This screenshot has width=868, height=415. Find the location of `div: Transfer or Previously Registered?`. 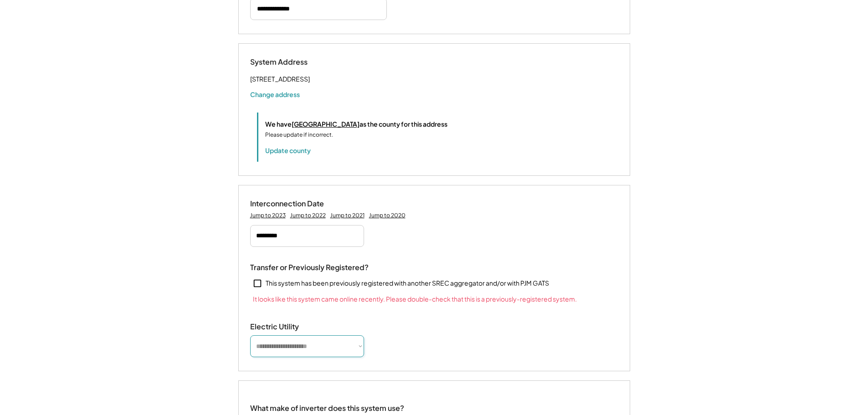

div: Transfer or Previously Registered? is located at coordinates (309, 268).